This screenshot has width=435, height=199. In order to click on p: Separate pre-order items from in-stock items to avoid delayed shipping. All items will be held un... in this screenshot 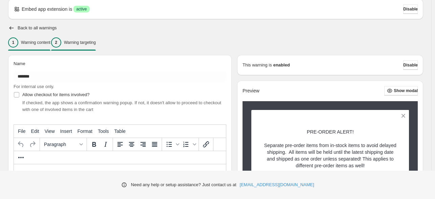, I will do `click(330, 156)`.